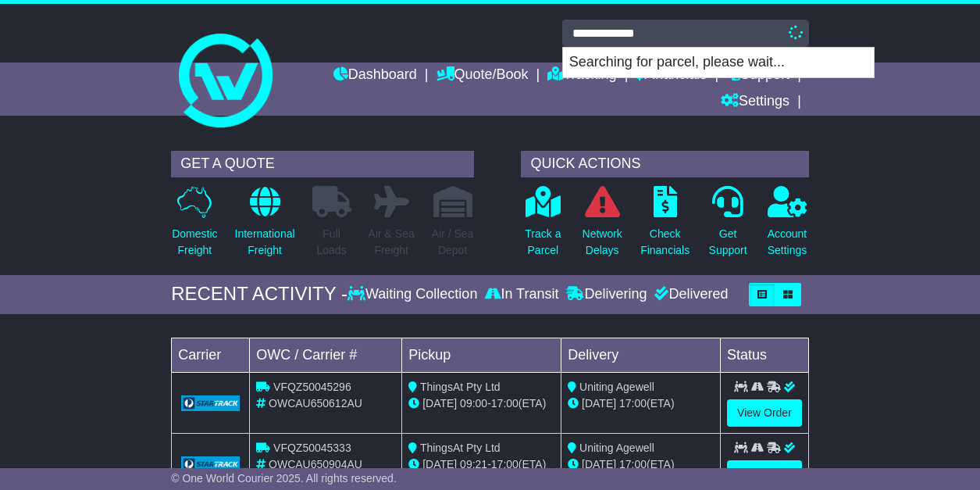 This screenshot has width=980, height=490. What do you see at coordinates (665, 164) in the screenshot?
I see `div: QUICK ACTIONS` at bounding box center [665, 164].